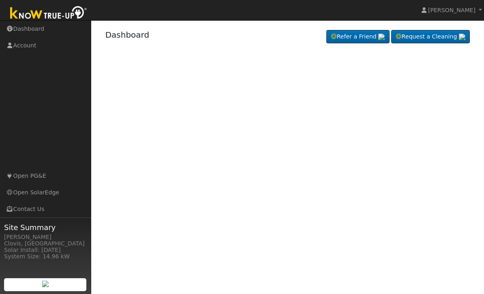 The width and height of the screenshot is (484, 294). What do you see at coordinates (45, 227) in the screenshot?
I see `span: Site Summary` at bounding box center [45, 227].